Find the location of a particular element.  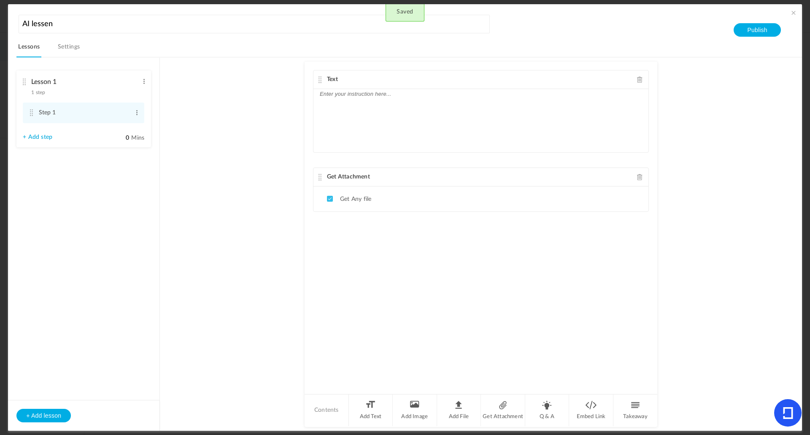

li: Add File is located at coordinates (459, 410).